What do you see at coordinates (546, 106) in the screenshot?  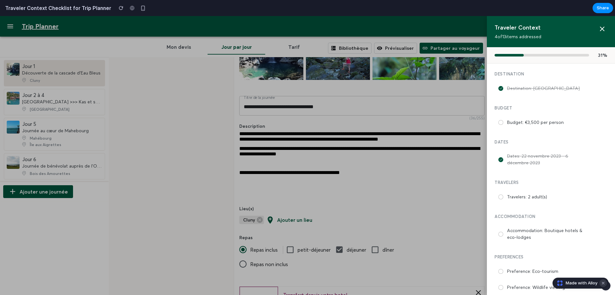 I see `label: Budget: €3,500 per person` at bounding box center [546, 106].